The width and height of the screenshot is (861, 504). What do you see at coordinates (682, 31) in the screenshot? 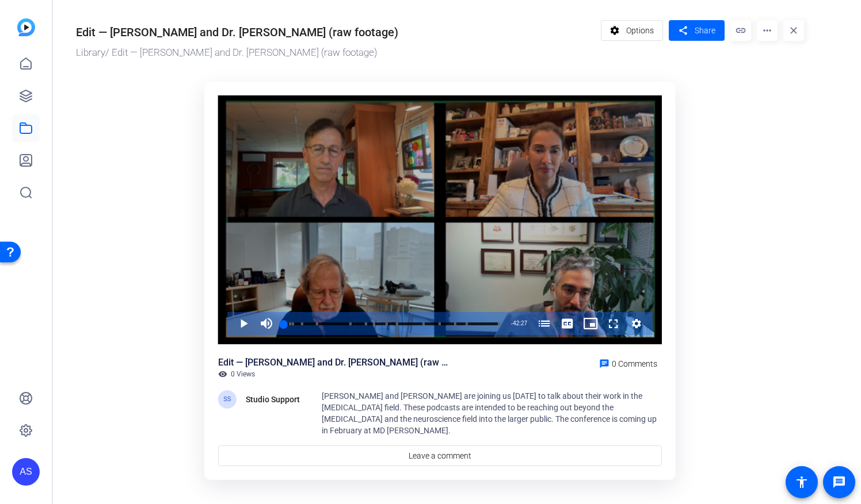
I see `mat-icon: share` at bounding box center [682, 31].